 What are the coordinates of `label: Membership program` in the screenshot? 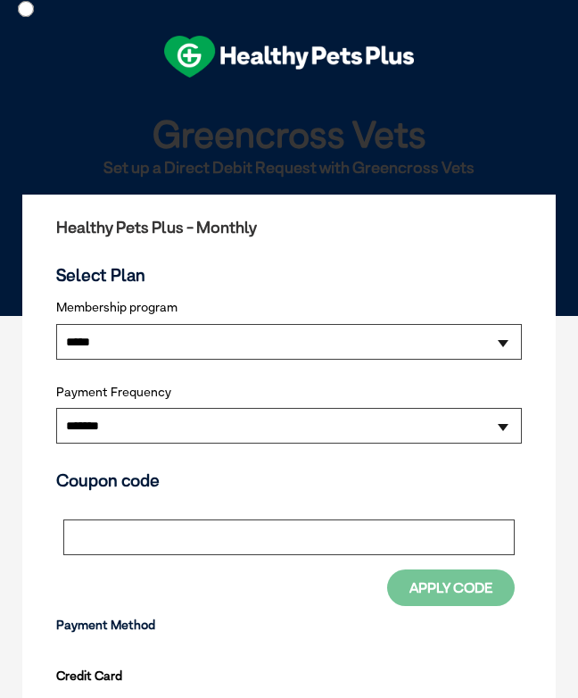 It's located at (289, 307).